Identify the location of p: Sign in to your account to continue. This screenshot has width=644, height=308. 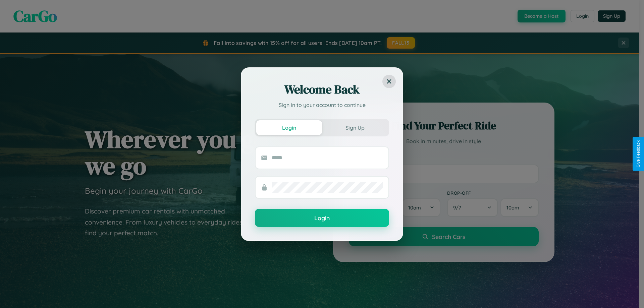
(322, 105).